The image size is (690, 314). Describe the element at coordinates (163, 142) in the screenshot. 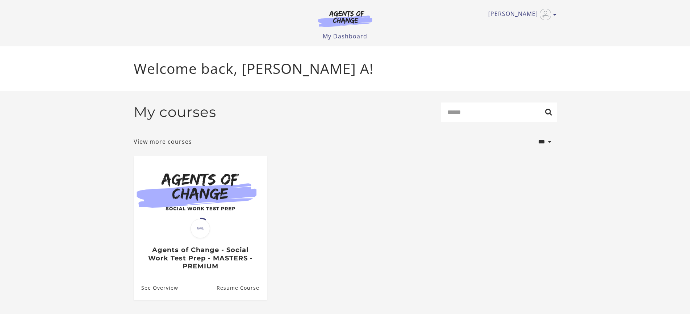

I see `a: View more courses` at that location.